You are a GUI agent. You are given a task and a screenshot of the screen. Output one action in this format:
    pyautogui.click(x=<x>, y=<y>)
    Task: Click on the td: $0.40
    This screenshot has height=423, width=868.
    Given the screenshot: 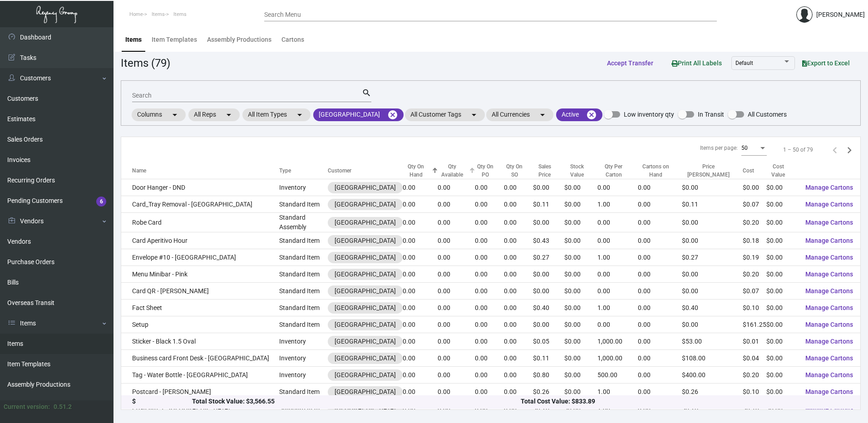 What is the action you would take?
    pyautogui.click(x=712, y=308)
    